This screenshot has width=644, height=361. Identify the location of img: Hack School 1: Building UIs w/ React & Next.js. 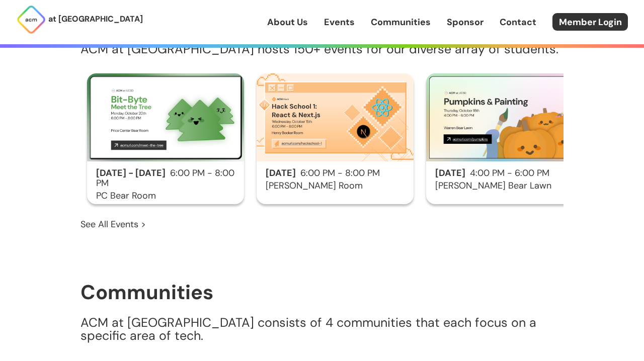
(335, 117).